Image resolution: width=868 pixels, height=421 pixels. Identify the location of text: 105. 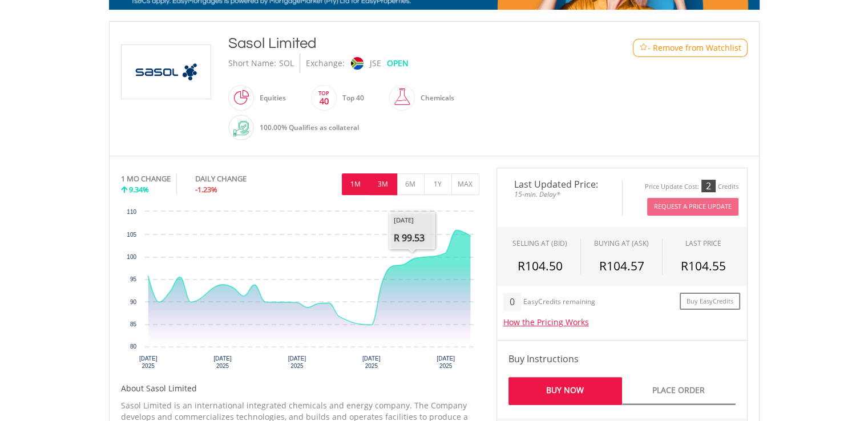
(132, 235).